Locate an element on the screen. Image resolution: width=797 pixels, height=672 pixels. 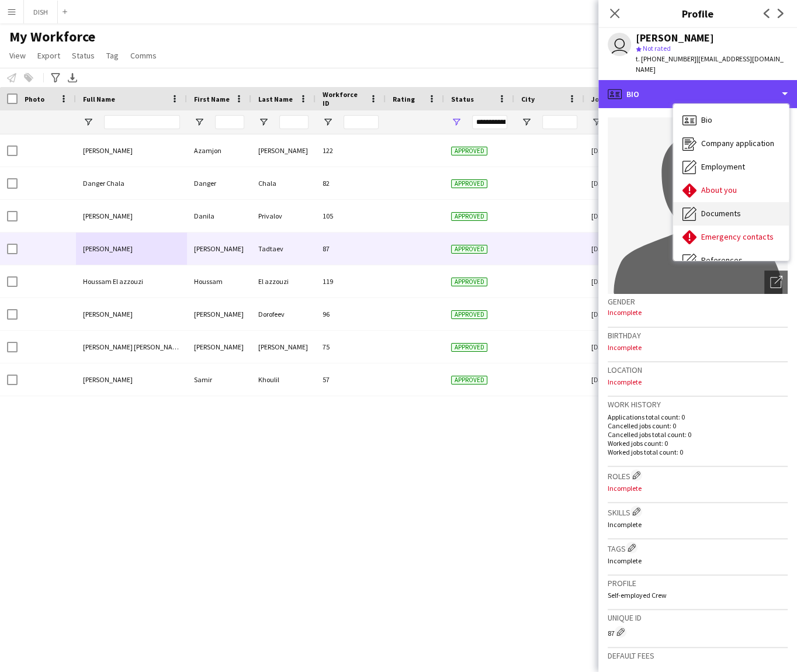
span: Full Name is located at coordinates (99, 99).